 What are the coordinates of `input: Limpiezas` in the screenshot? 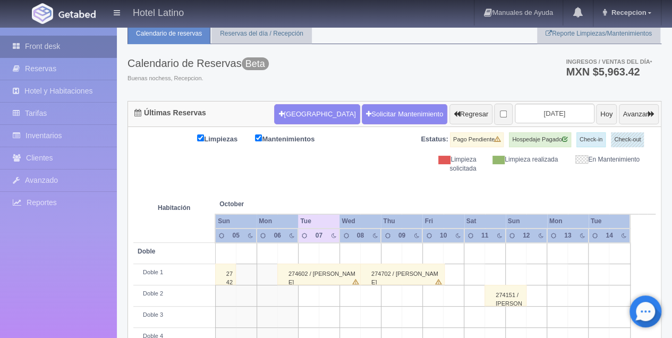 It's located at (200, 138).